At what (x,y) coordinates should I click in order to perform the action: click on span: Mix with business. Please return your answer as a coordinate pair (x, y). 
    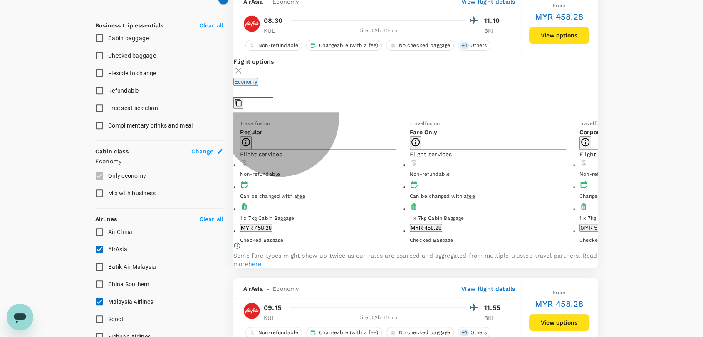
    Looking at the image, I should click on (132, 193).